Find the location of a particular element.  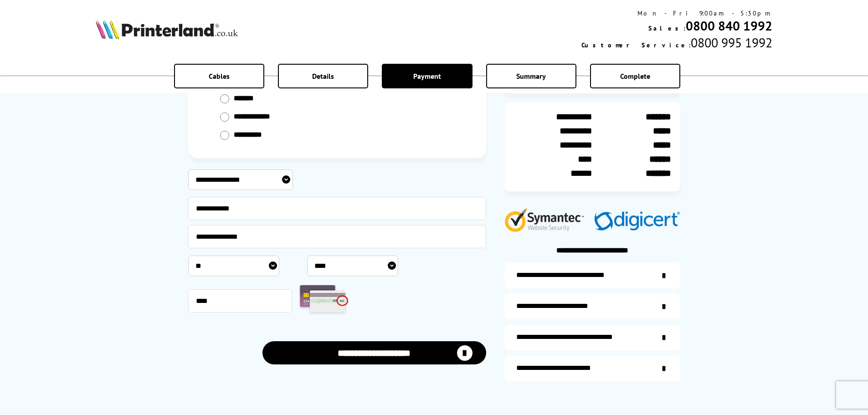

span: Customer Service: is located at coordinates (636, 45).